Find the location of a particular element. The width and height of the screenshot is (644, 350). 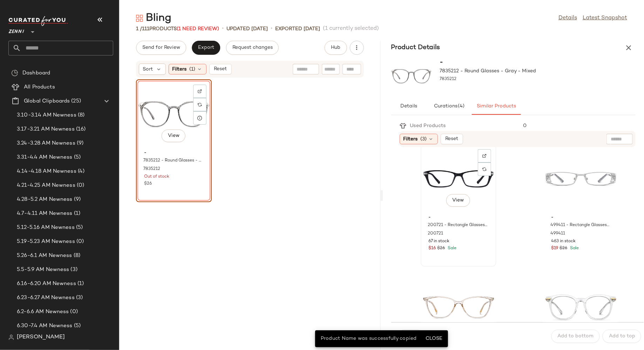

span: Close is located at coordinates (434, 339).